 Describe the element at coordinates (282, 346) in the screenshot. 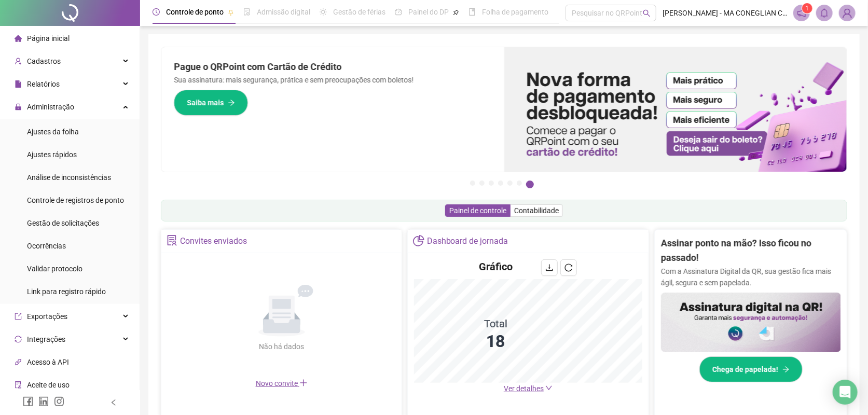

I see `div: Não há dados` at that location.